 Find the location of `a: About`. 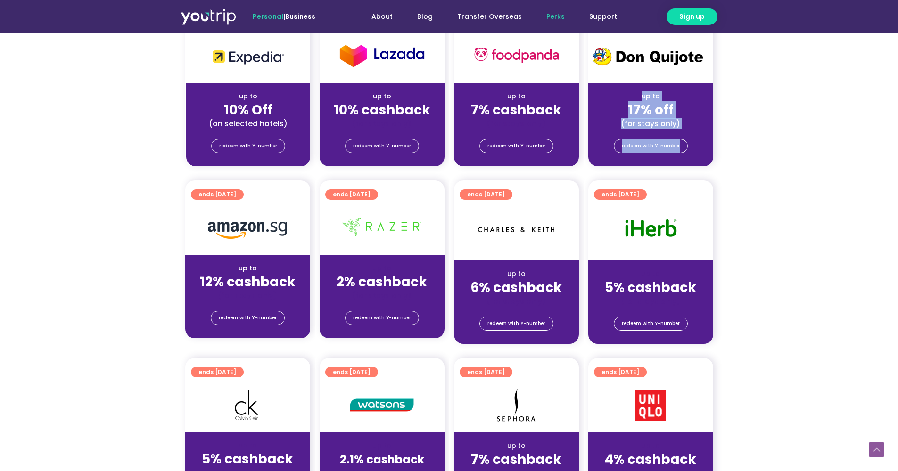

a: About is located at coordinates (382, 16).